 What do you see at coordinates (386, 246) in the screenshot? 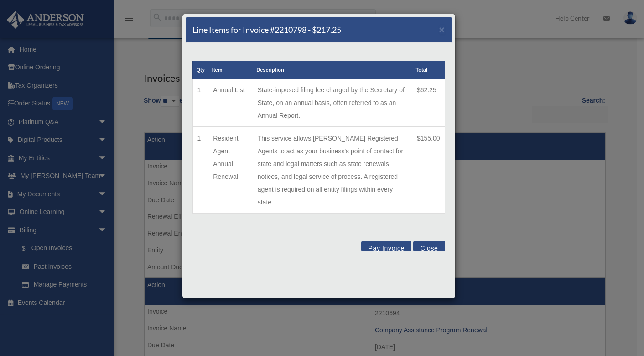
I see `button: Pay Invoice` at bounding box center [386, 246].